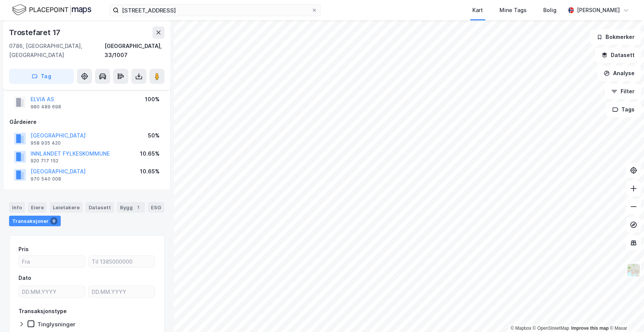 The width and height of the screenshot is (644, 332). What do you see at coordinates (618, 55) in the screenshot?
I see `button: Datasett` at bounding box center [618, 55].